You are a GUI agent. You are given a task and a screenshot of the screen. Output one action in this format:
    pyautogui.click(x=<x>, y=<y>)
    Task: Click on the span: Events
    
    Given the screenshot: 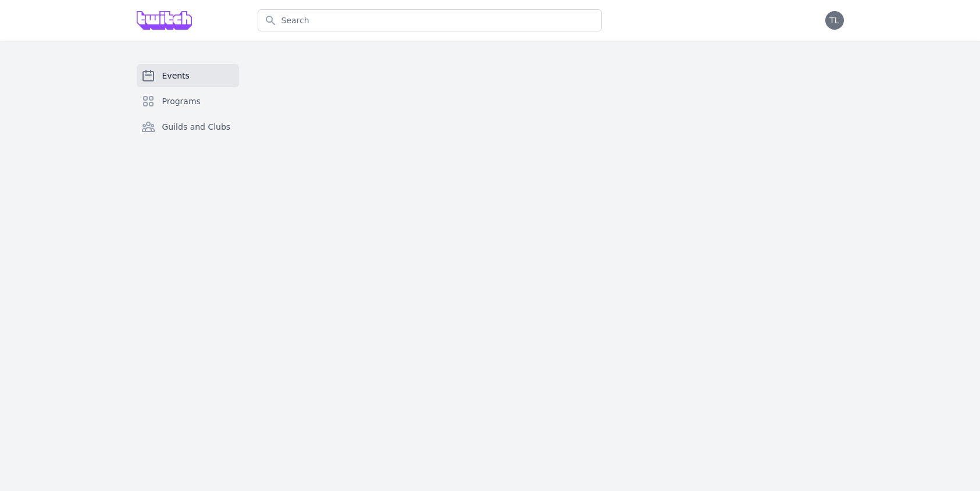 What is the action you would take?
    pyautogui.click(x=176, y=75)
    